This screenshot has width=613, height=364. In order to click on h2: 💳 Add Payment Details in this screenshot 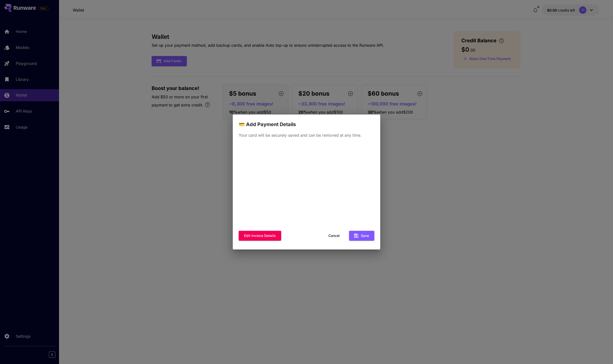, I will do `click(306, 121)`.